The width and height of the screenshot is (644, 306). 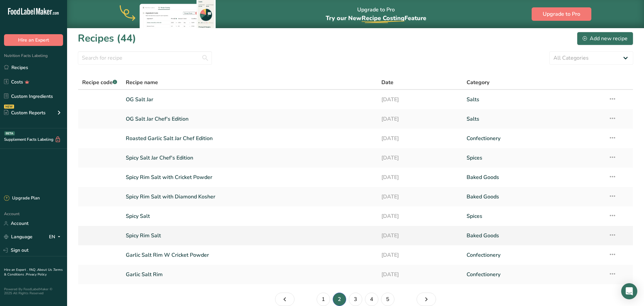 I want to click on a: Roasted Garlic Salt Jar Chef Edition, so click(x=250, y=138).